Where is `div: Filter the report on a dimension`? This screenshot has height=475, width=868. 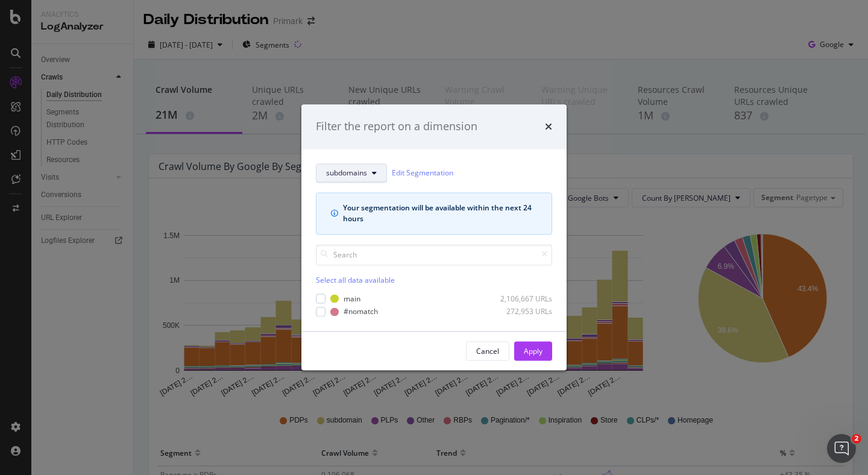 div: Filter the report on a dimension is located at coordinates (397, 126).